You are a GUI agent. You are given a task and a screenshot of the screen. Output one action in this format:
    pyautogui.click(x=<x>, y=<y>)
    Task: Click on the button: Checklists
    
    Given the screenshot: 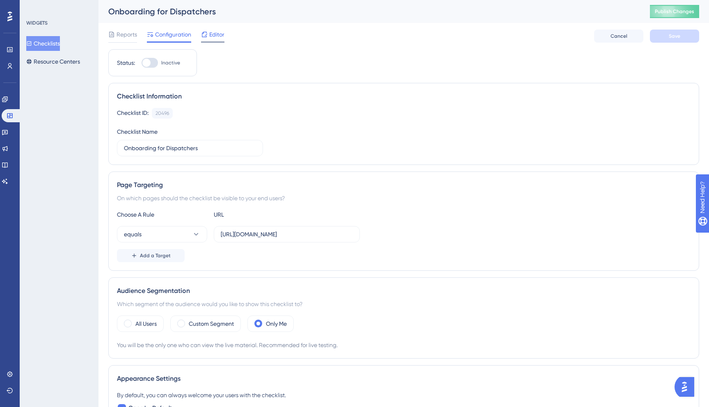 What is the action you would take?
    pyautogui.click(x=43, y=44)
    